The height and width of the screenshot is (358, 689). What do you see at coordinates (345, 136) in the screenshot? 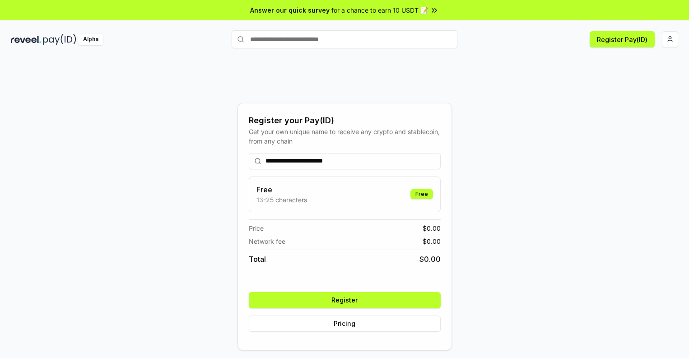
I see `div: Get your own unique name to receive any crypto and stablecoin, from any chain` at bounding box center [345, 136].